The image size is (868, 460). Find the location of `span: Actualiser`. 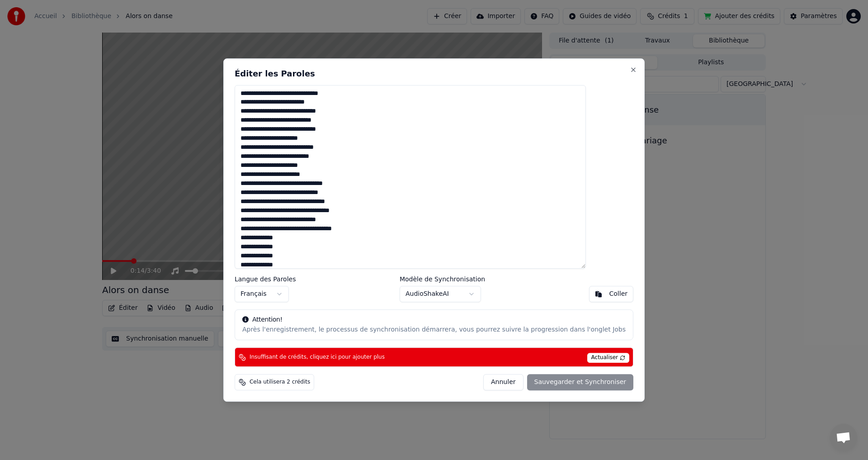

span: Actualiser is located at coordinates (609, 357).